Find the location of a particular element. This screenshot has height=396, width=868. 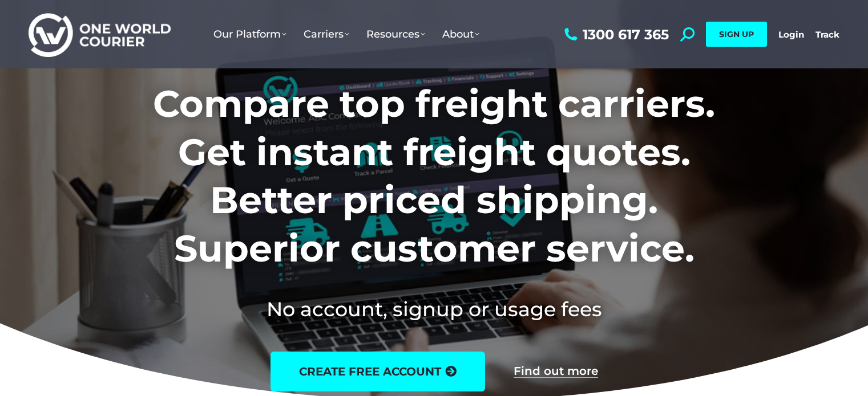

span: Our Platform is located at coordinates (250, 34).